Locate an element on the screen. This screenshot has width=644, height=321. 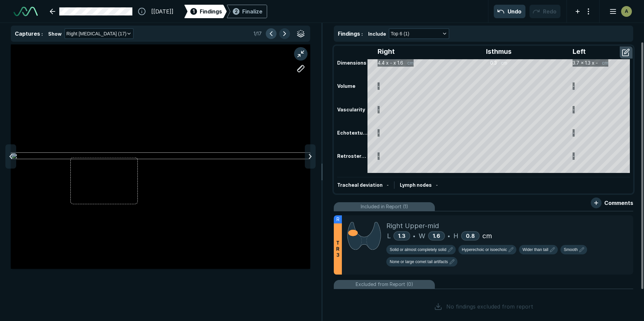
span: Solid or almost completely solid is located at coordinates (418, 249).